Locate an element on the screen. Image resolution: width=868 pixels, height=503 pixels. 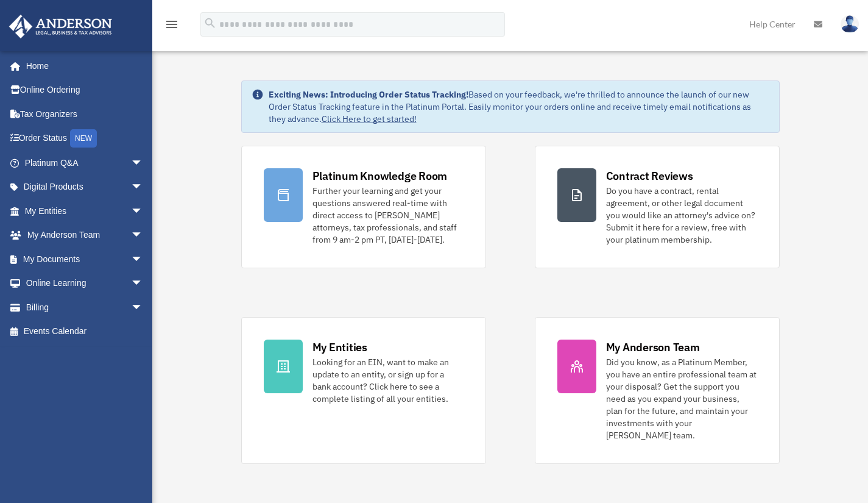
a: Platinum Knowledge Room Further your learning and get your questions answered real-time with dire... is located at coordinates (364, 206).